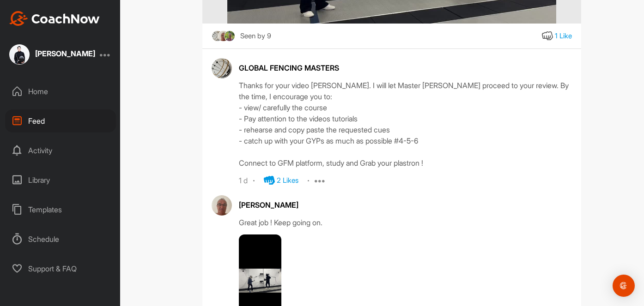  What do you see at coordinates (60, 239) in the screenshot?
I see `div: Schedule` at bounding box center [60, 239].